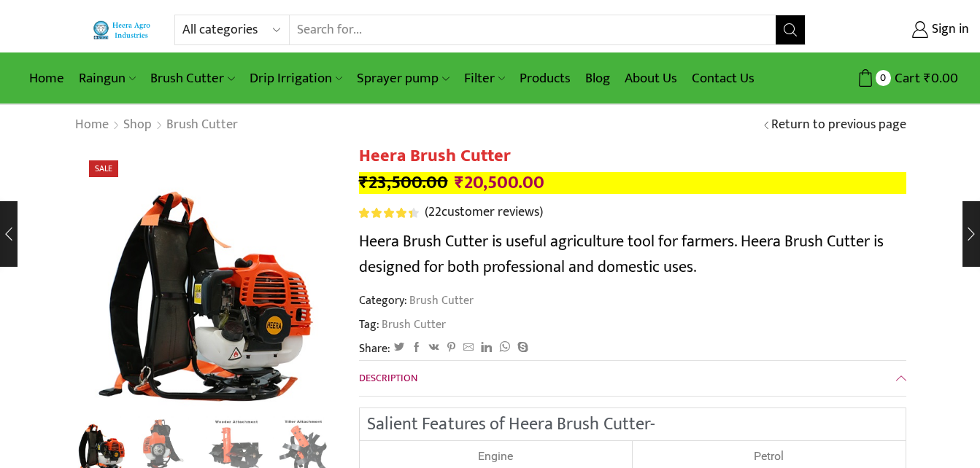 The height and width of the screenshot is (468, 980). I want to click on span: Heera Brush Cutter is useful agriculture tool for farmers. Heera Brush Cutter is designed for bot..., so click(621, 255).